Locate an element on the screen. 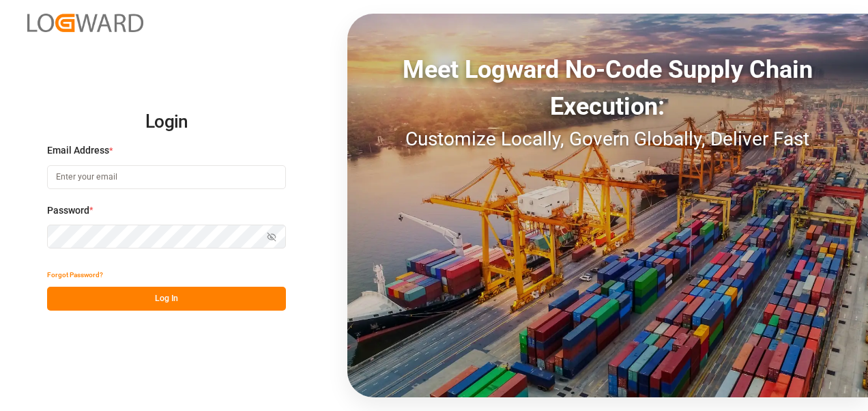  button: Forgot Password? is located at coordinates (75, 274).